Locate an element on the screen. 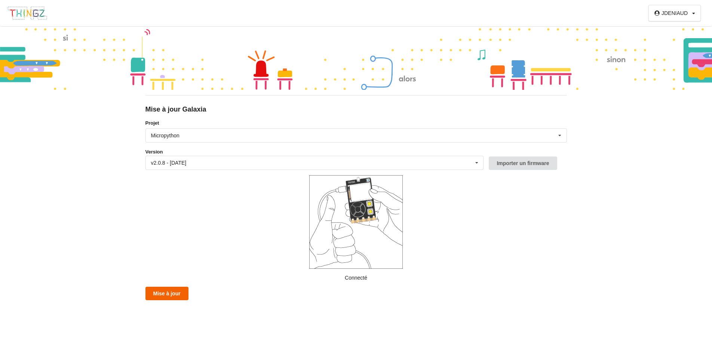  p: Connecté is located at coordinates (356, 278).